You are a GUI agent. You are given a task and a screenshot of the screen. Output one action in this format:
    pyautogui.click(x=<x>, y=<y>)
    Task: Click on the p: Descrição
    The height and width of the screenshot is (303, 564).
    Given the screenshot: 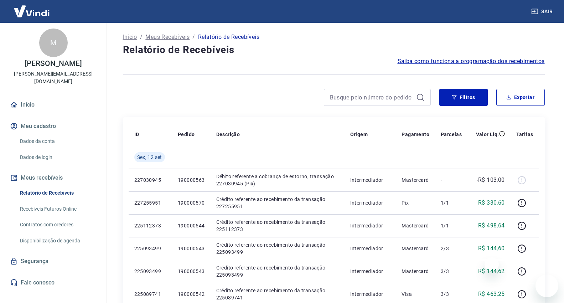 What is the action you would take?
    pyautogui.click(x=228, y=134)
    